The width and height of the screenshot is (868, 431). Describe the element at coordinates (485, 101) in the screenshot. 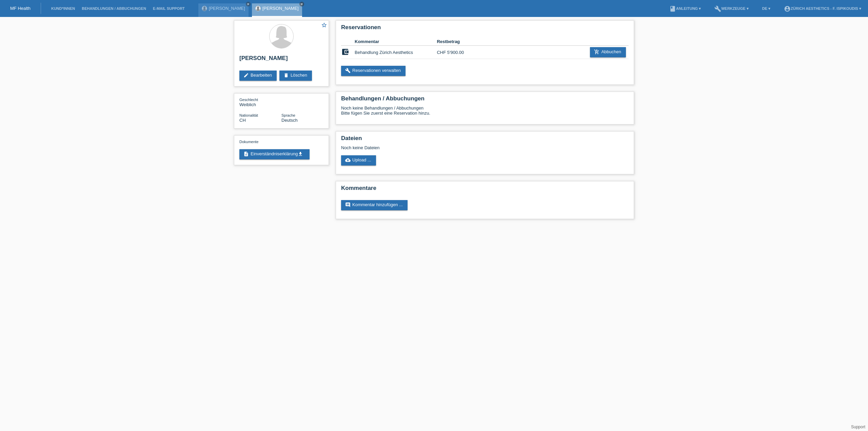

I see `h2: Behandlungen / Abbuchungen` at that location.